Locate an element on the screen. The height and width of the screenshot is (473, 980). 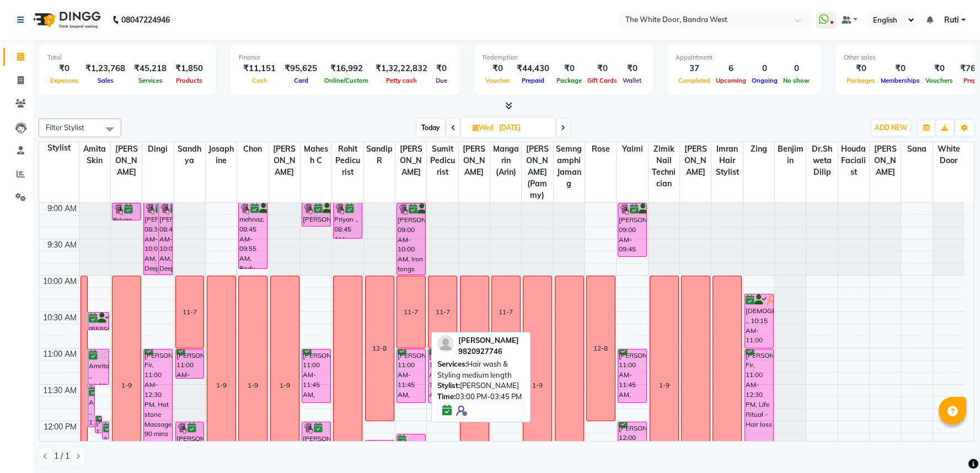
span: Memberships is located at coordinates (900, 81).